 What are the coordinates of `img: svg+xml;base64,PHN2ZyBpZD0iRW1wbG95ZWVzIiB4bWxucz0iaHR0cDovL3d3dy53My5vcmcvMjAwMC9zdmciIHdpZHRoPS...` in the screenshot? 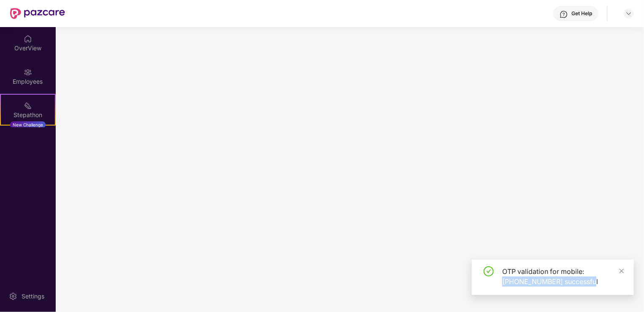 It's located at (28, 72).